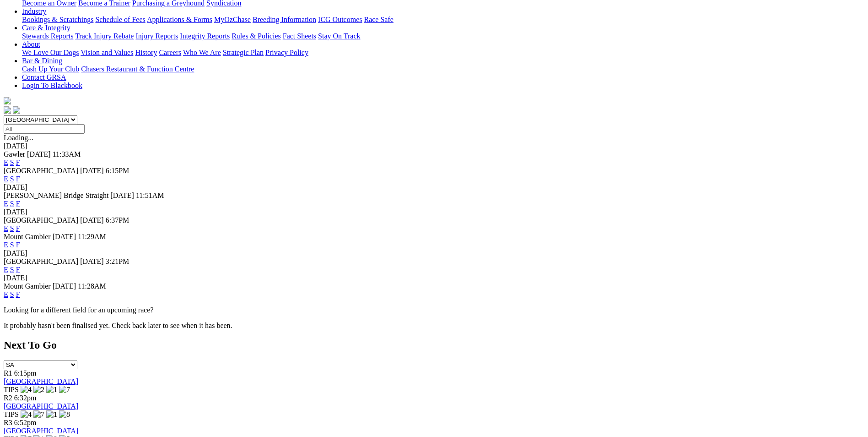 This screenshot has width=868, height=437. What do you see at coordinates (146, 53) in the screenshot?
I see `a: History` at bounding box center [146, 53].